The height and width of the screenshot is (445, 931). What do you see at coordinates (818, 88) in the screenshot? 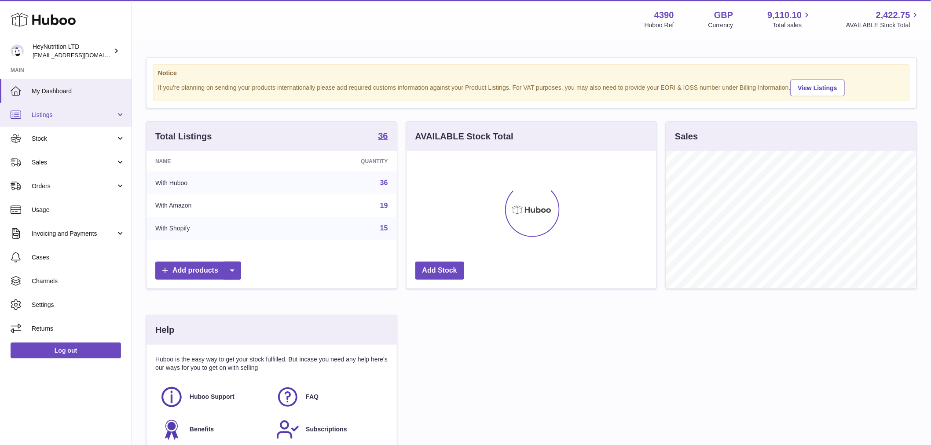
I see `a: View Listings` at bounding box center [818, 88].